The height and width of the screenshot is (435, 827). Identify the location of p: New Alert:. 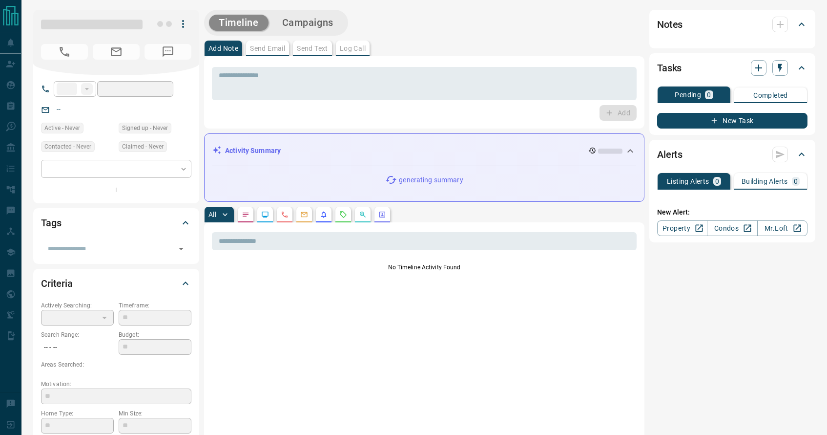
(732, 212).